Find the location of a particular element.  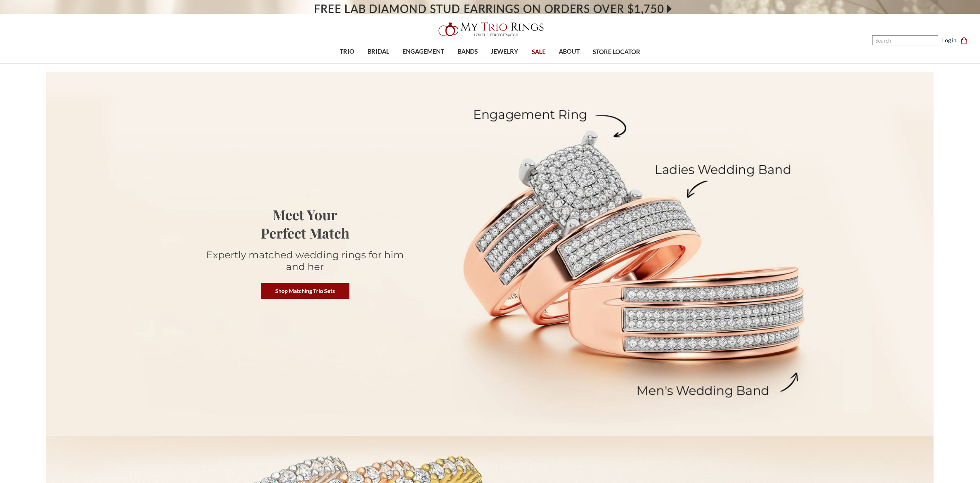

a: TRIO is located at coordinates (347, 51).